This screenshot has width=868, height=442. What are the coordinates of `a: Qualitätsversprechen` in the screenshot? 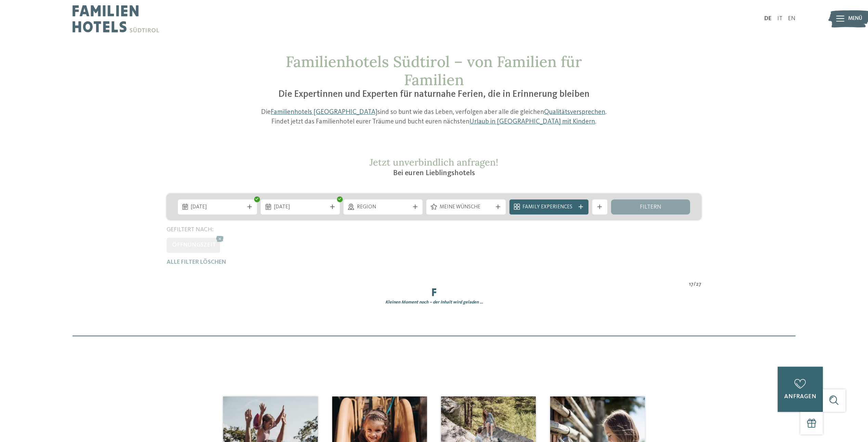 It's located at (575, 112).